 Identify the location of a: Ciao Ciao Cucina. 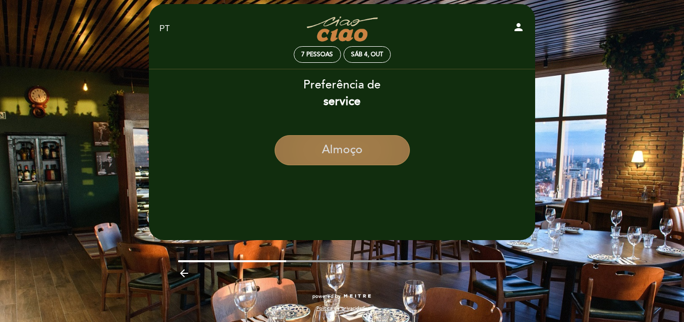
(342, 29).